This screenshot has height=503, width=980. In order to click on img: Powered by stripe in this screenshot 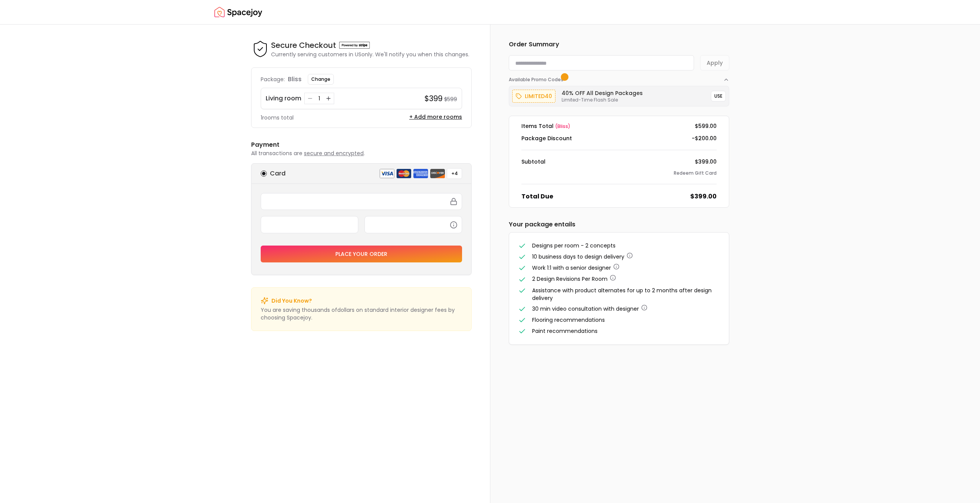, I will do `click(355, 45)`.